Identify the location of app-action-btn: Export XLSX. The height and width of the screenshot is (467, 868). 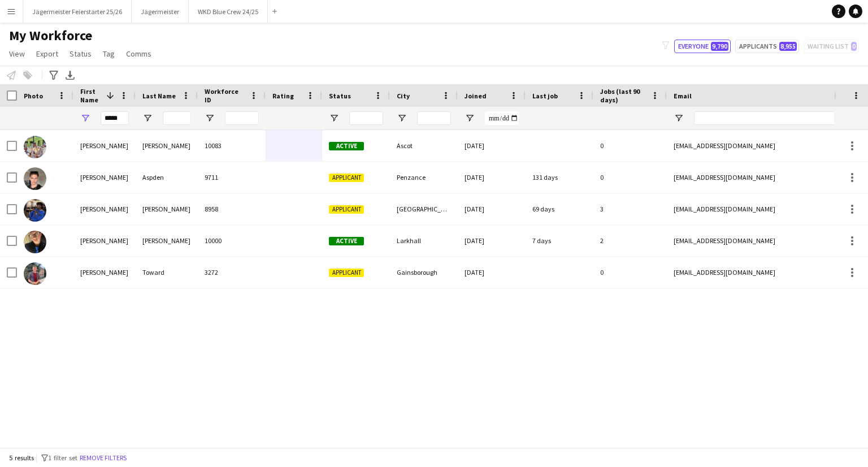
(70, 75).